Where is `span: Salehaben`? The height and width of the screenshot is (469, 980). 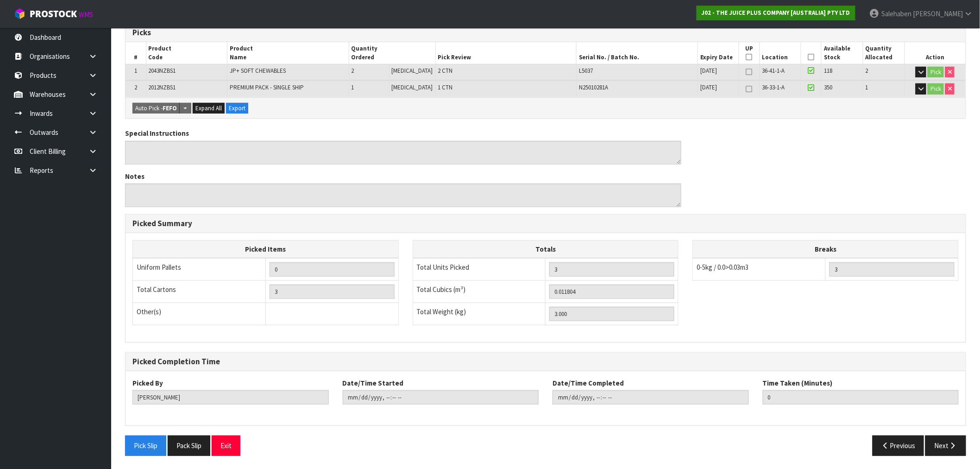
span: Salehaben is located at coordinates (896, 13).